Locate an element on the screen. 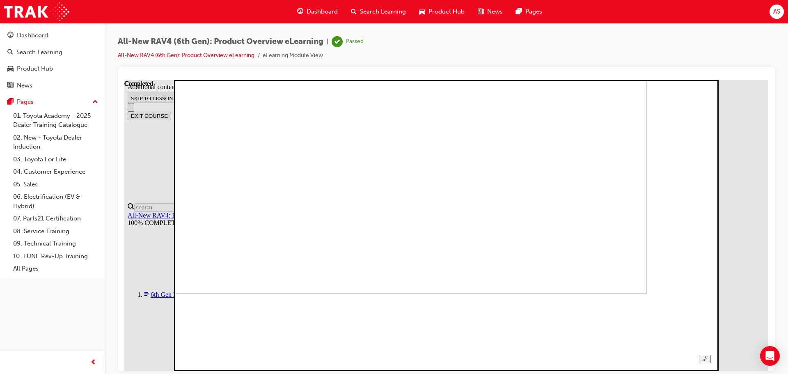 Image resolution: width=788 pixels, height=374 pixels. span: Product Hub is located at coordinates (447, 11).